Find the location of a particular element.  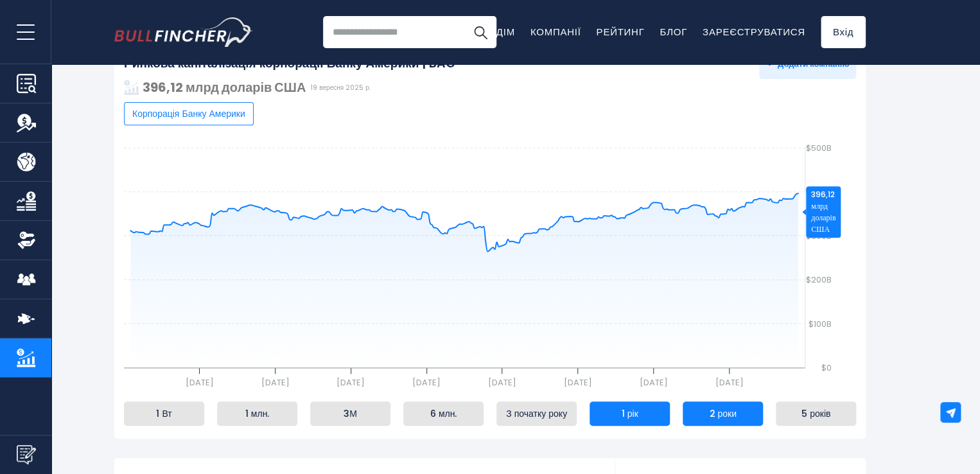

font: Зареєструватися is located at coordinates (754, 31).